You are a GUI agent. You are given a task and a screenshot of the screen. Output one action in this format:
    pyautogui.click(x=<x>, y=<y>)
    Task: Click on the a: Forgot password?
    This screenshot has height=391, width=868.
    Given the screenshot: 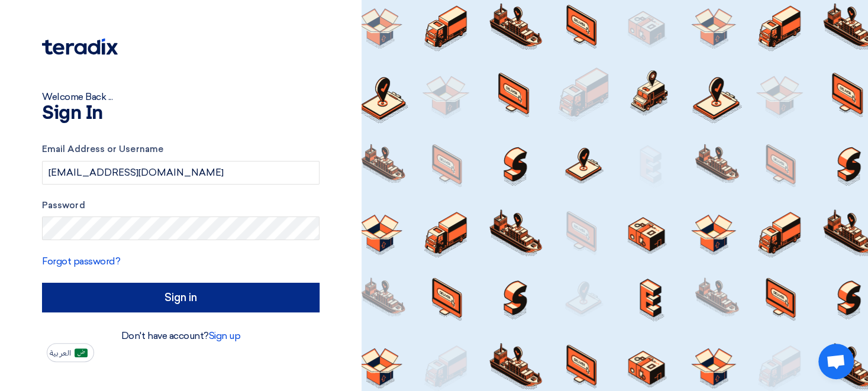 What is the action you would take?
    pyautogui.click(x=81, y=261)
    